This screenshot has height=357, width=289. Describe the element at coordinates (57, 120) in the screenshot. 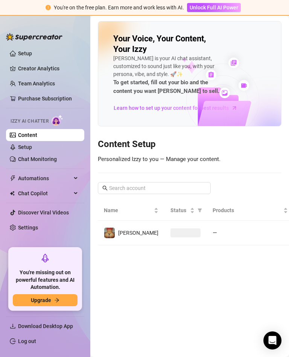

I see `img: AI Chatter` at that location.